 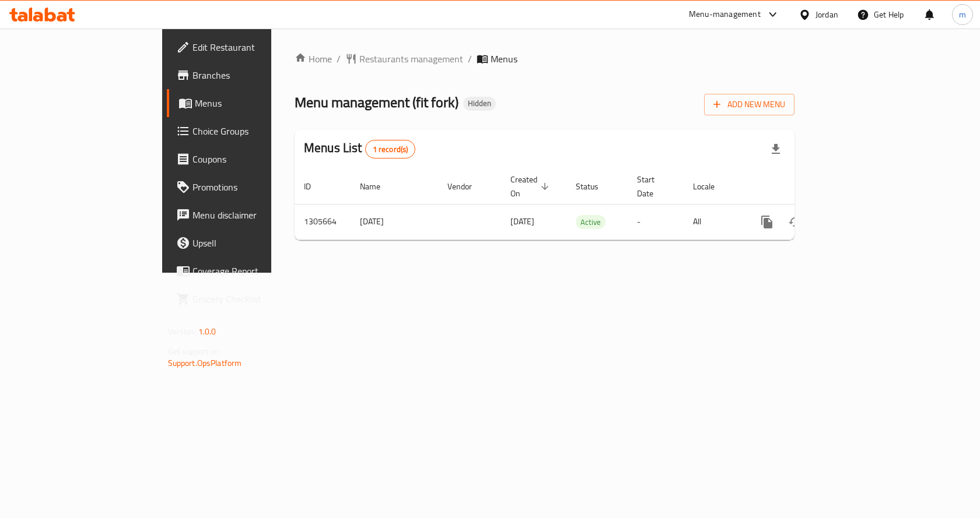 I want to click on span: Locale, so click(x=711, y=186).